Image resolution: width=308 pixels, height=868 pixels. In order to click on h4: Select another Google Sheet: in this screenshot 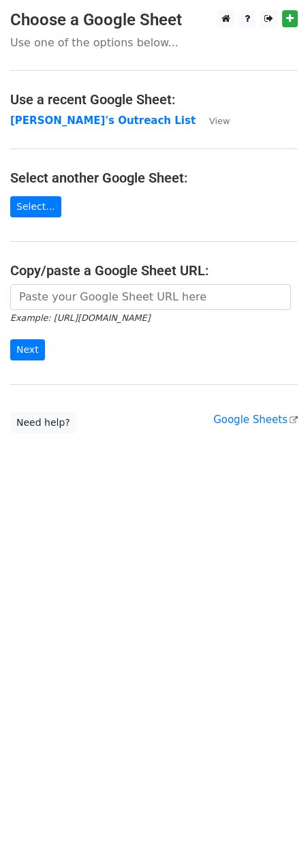, I will do `click(154, 178)`.